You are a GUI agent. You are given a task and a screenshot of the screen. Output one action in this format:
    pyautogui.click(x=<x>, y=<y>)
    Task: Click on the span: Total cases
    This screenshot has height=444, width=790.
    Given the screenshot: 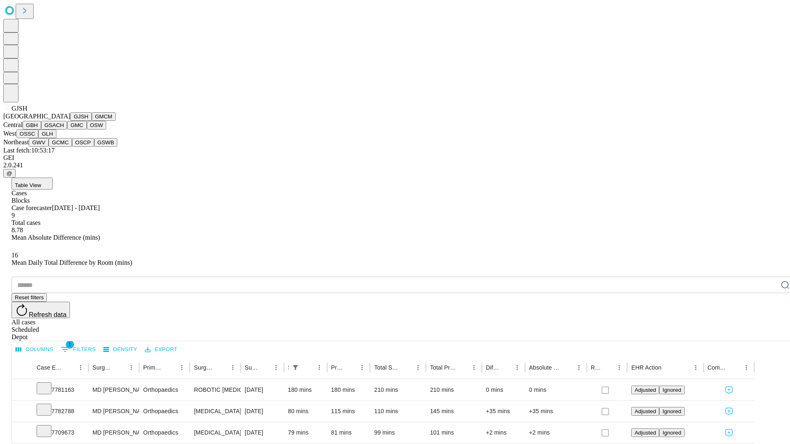 What is the action you would take?
    pyautogui.click(x=26, y=222)
    